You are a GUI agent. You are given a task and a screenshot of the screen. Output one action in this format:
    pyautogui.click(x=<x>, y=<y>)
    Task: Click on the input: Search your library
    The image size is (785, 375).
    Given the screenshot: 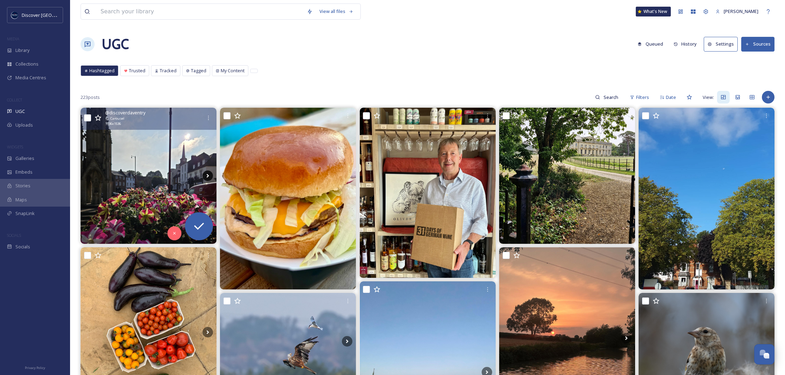 What is the action you would take?
    pyautogui.click(x=200, y=12)
    